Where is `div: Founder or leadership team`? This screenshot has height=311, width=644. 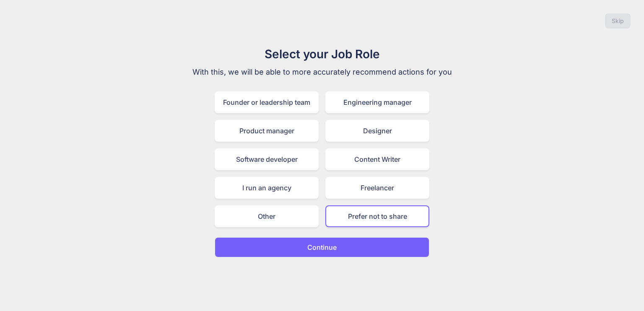 div: Founder or leadership team is located at coordinates (267, 102).